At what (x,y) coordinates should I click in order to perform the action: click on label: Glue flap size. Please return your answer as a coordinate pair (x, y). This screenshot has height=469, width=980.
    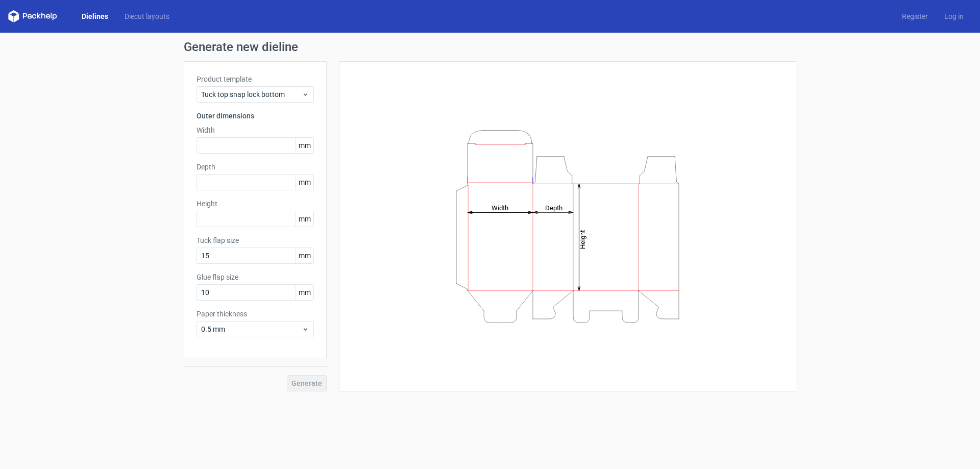
    Looking at the image, I should click on (255, 277).